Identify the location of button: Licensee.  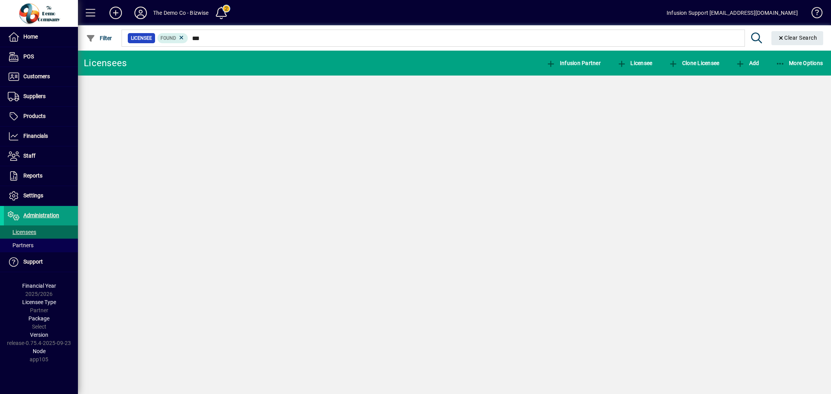
(635, 63).